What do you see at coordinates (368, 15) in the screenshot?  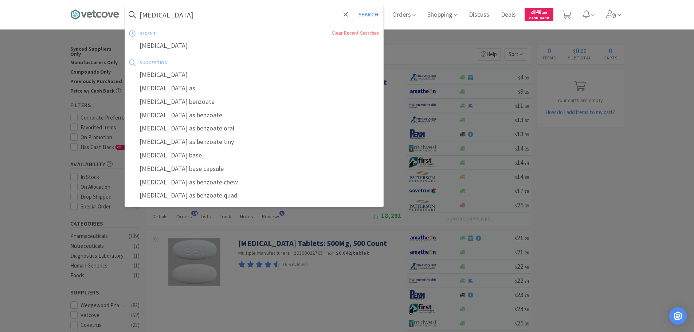 I see `button: Search` at bounding box center [368, 15].